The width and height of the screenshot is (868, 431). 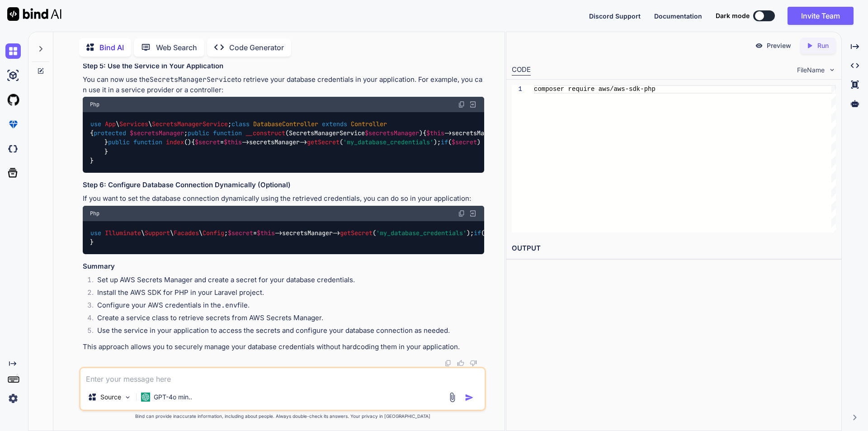 What do you see at coordinates (516, 89) in the screenshot?
I see `div: 1` at bounding box center [516, 89].